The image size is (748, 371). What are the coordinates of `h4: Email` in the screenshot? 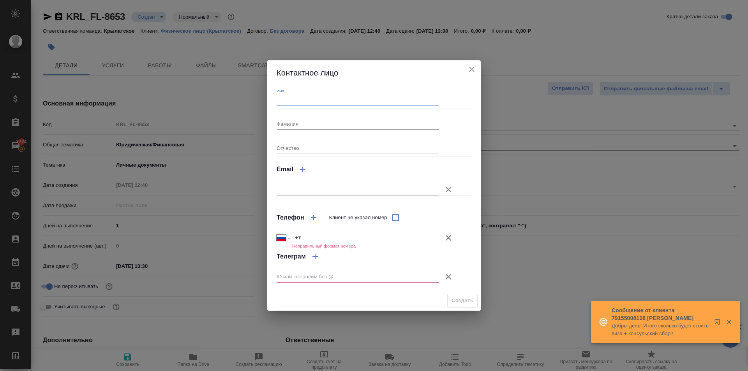 It's located at (285, 169).